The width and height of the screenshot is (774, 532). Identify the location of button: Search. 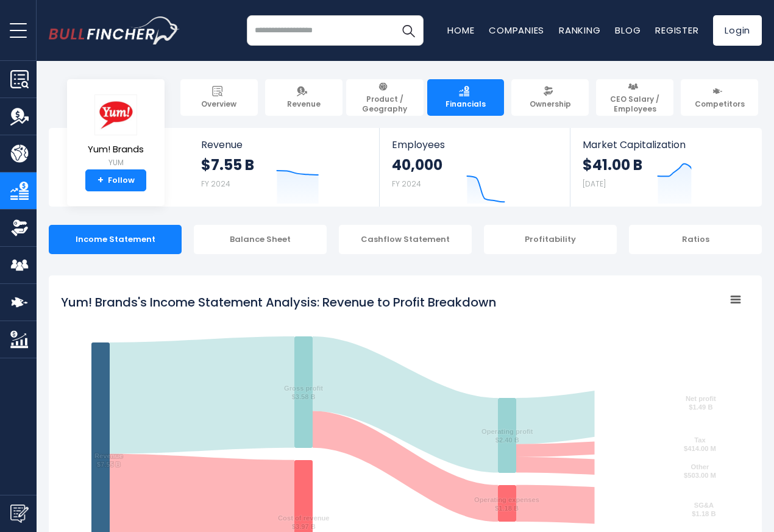
(409, 31).